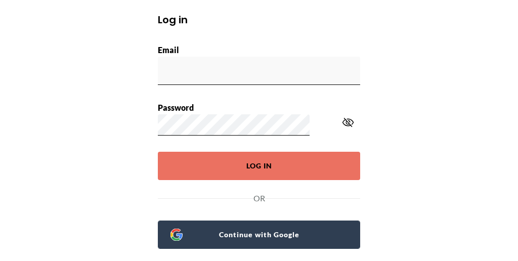 The height and width of the screenshot is (261, 518). I want to click on button: Log In, so click(259, 166).